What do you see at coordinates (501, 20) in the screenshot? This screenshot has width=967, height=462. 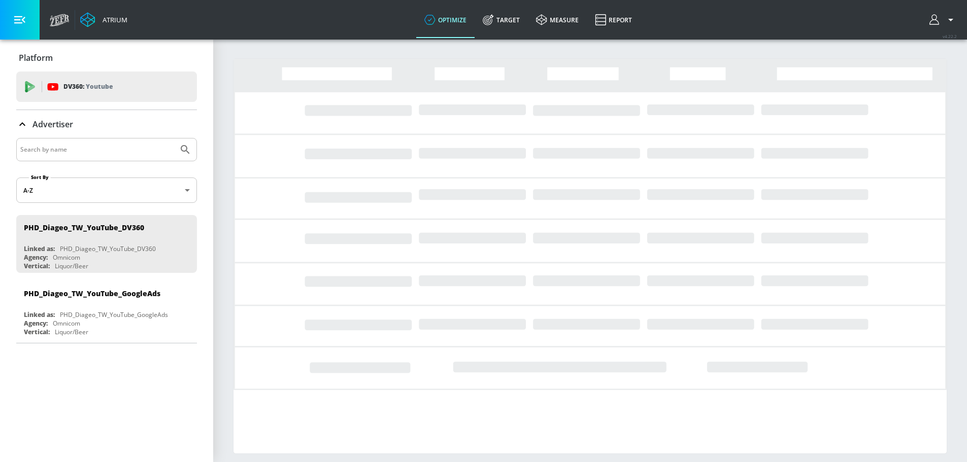 I see `a: Target` at bounding box center [501, 20].